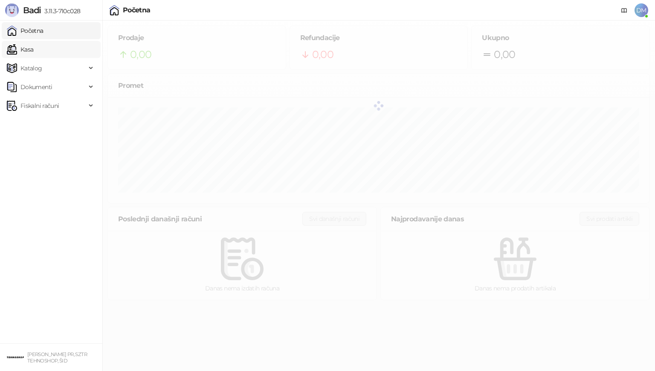  Describe the element at coordinates (136, 10) in the screenshot. I see `div: Početna` at that location.